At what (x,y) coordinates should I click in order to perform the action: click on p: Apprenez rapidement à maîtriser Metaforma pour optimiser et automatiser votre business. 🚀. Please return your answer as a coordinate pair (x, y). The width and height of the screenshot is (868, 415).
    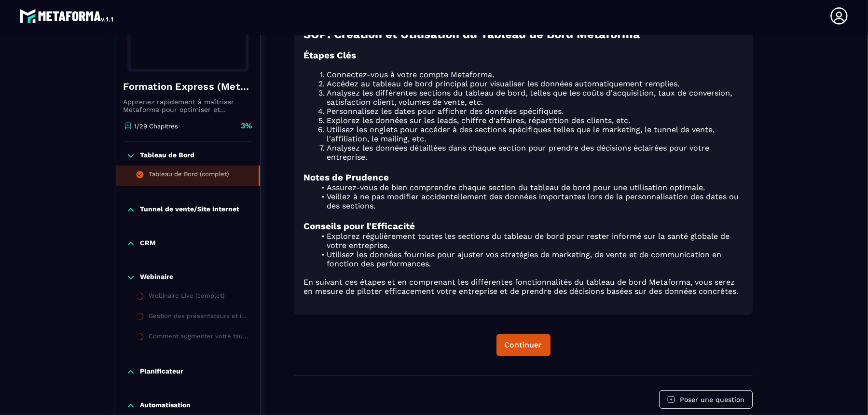
    Looking at the image, I should click on (188, 106).